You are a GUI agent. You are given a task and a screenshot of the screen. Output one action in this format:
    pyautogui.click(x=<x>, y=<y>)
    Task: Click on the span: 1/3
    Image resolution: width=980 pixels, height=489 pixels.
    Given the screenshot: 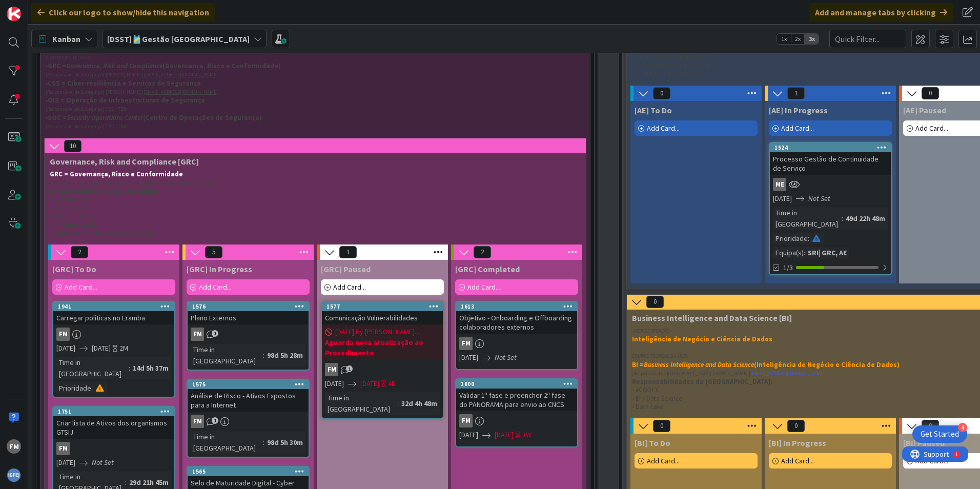 What is the action you would take?
    pyautogui.click(x=787, y=268)
    